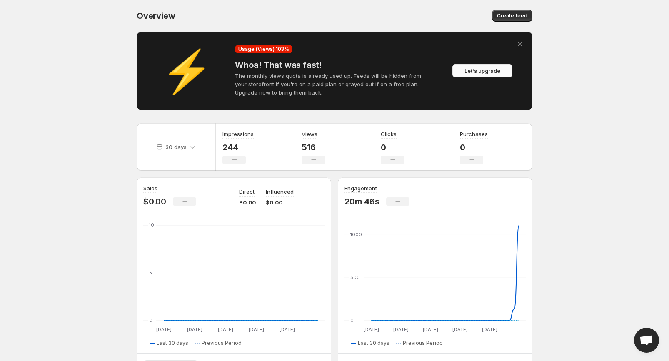 The width and height of the screenshot is (669, 361). Describe the element at coordinates (482, 71) in the screenshot. I see `button: Let's upgrade` at that location.